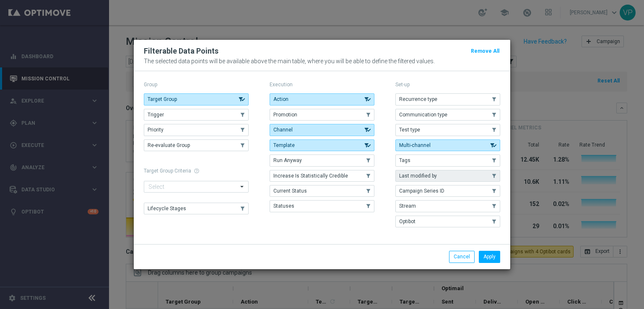 This screenshot has width=644, height=309. What do you see at coordinates (322, 206) in the screenshot?
I see `button: Statuses` at bounding box center [322, 206].